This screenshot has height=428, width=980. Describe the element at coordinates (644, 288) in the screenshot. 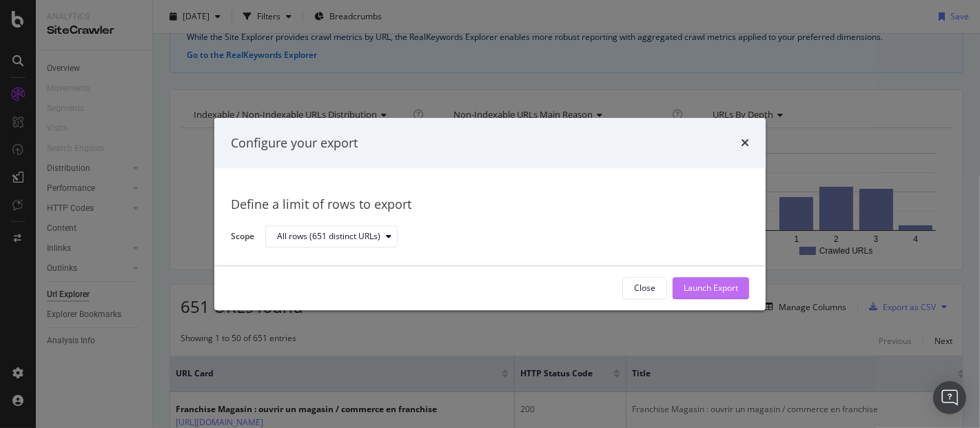

I see `div: Close` at that location.